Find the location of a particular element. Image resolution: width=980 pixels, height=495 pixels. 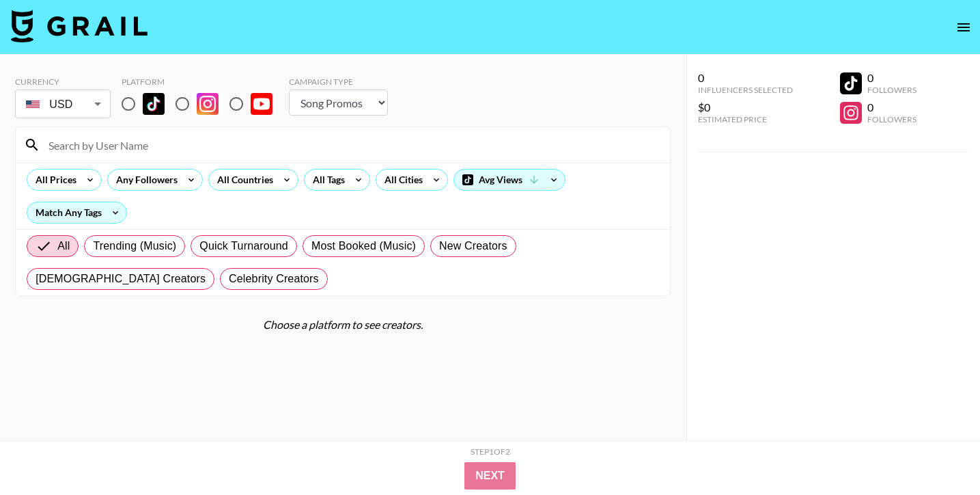

input: Search by User Name is located at coordinates (351, 145).